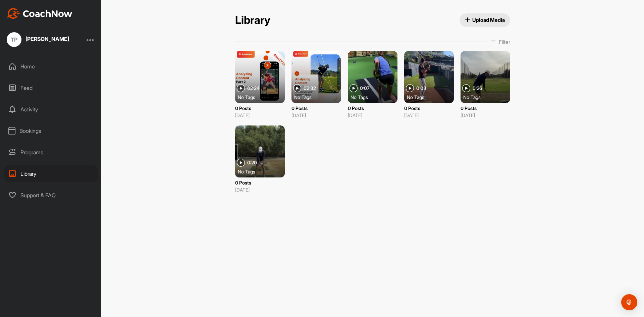 Image resolution: width=644 pixels, height=317 pixels. I want to click on div: TP, so click(14, 40).